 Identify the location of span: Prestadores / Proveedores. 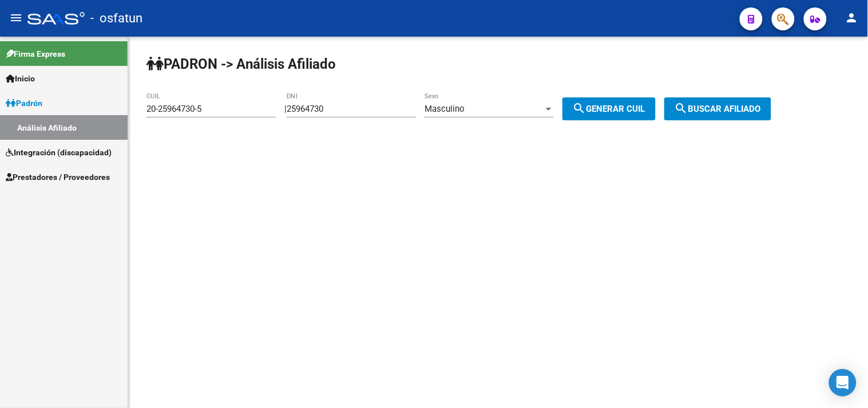
(58, 177).